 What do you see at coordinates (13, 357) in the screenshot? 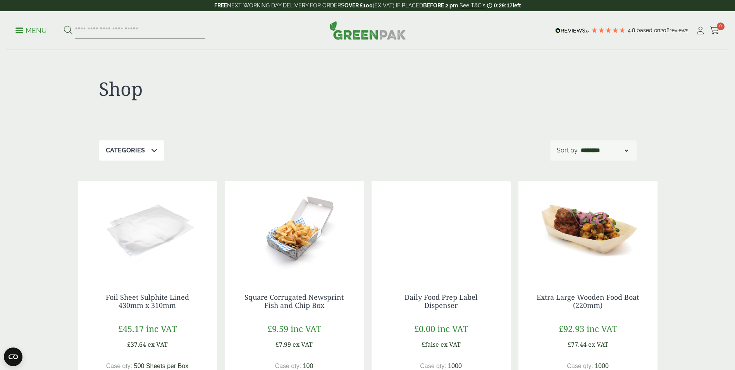
I see `button: Open CMP widget` at bounding box center [13, 357].